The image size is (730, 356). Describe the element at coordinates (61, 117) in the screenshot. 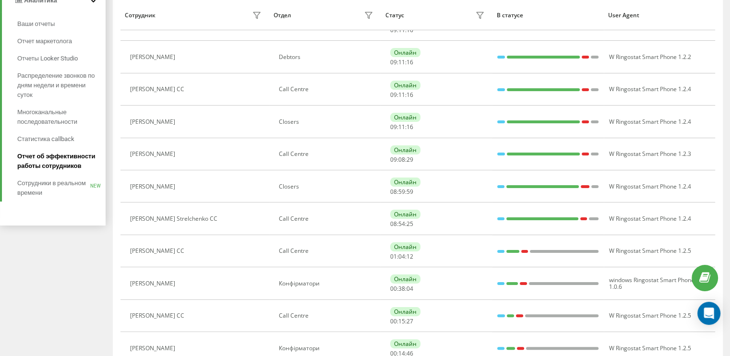

I see `a: Многоканальные последовательности` at that location.